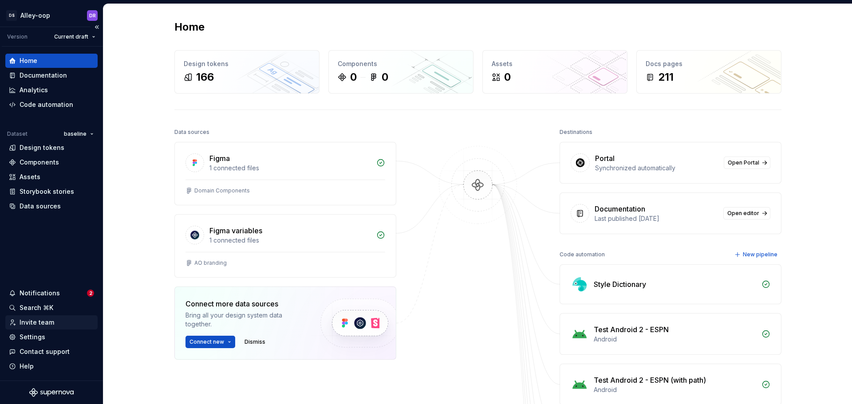  Describe the element at coordinates (756, 255) in the screenshot. I see `button: New pipeline` at that location.